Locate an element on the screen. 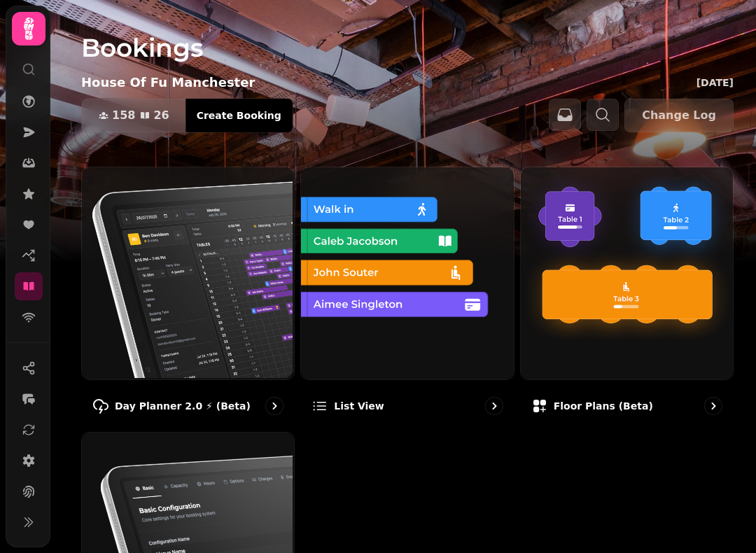 The height and width of the screenshot is (553, 756). button: Change Log is located at coordinates (679, 115).